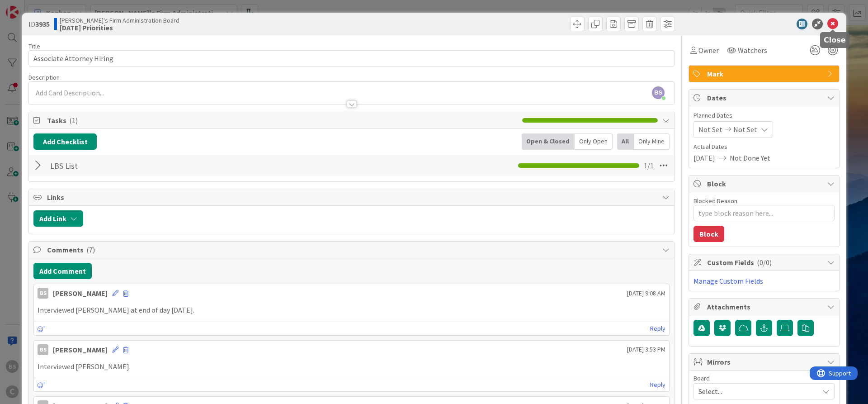 Image resolution: width=868 pixels, height=404 pixels. I want to click on div: Open & Closed, so click(548, 141).